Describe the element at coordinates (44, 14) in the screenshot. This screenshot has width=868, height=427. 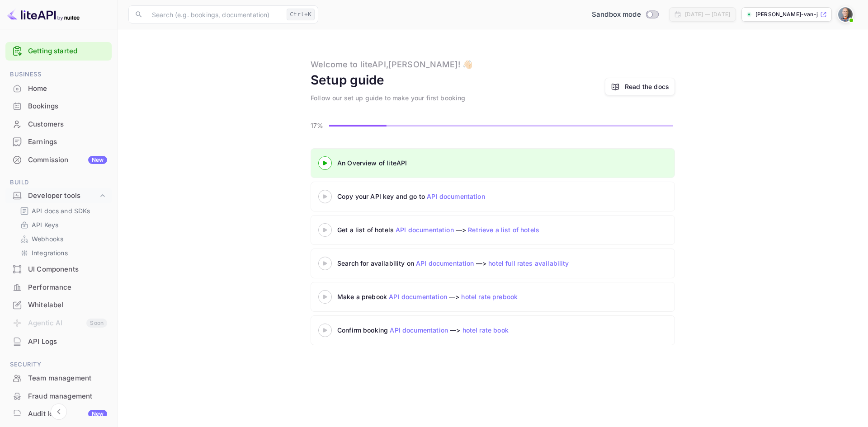
I see `img: LiteAPI logo` at that location.